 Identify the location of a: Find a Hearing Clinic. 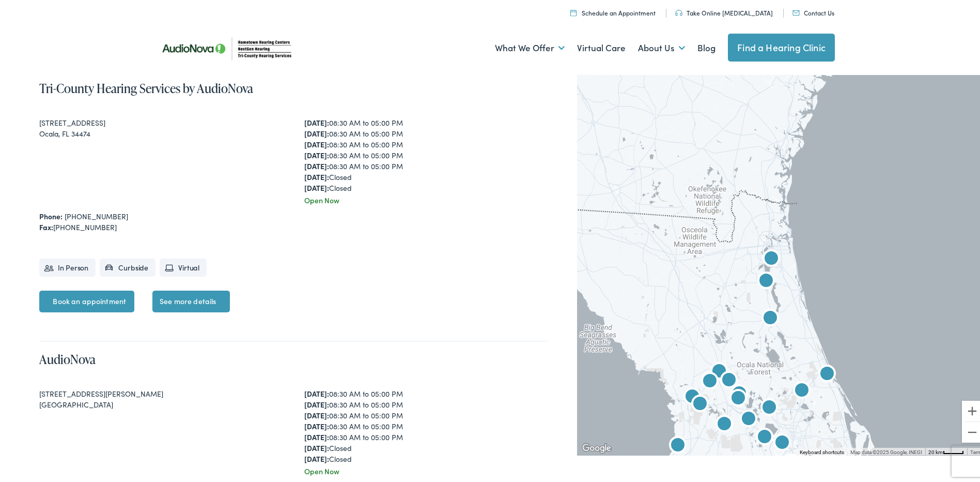
(781, 46).